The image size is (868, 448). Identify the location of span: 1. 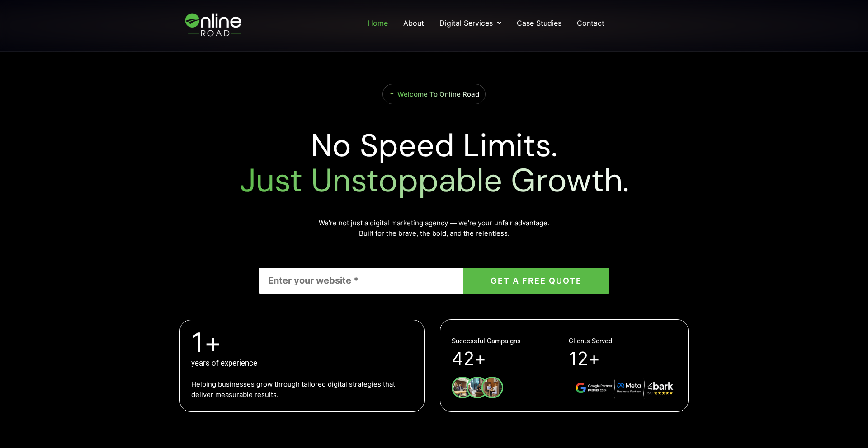
(198, 342).